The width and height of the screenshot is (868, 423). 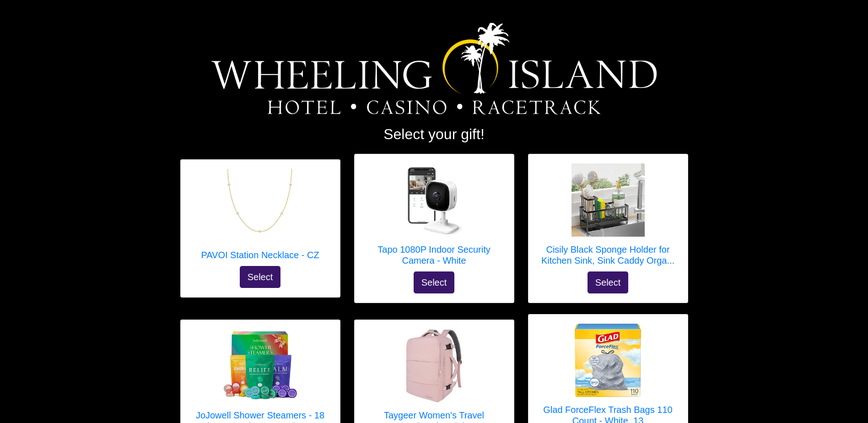 What do you see at coordinates (608, 255) in the screenshot?
I see `h5: Cisily Black Sponge Holder for Kitchen Sink, Sink Caddy Orga...` at bounding box center [608, 255].